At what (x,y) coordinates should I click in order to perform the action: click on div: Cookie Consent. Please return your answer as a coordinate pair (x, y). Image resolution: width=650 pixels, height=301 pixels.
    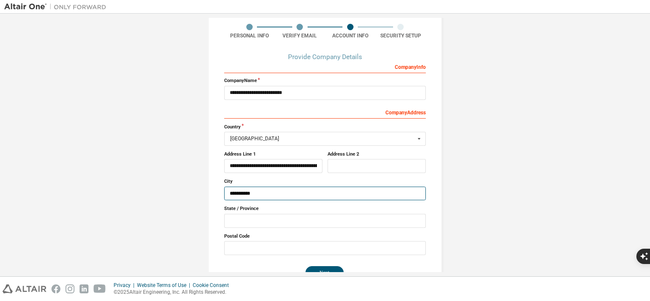
    Looking at the image, I should click on (213, 285).